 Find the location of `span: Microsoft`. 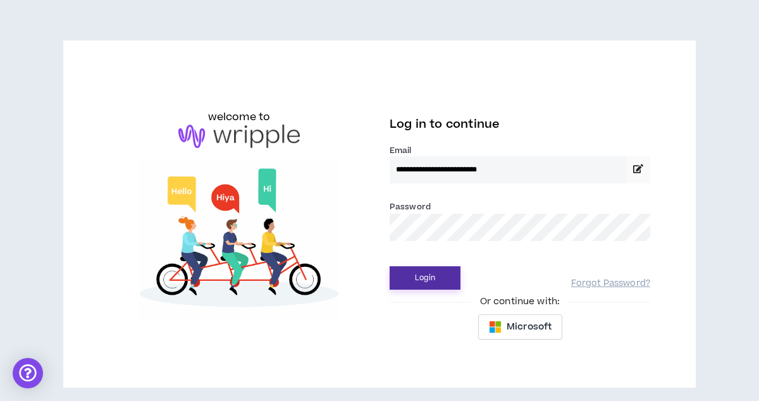

span: Microsoft is located at coordinates (529, 327).